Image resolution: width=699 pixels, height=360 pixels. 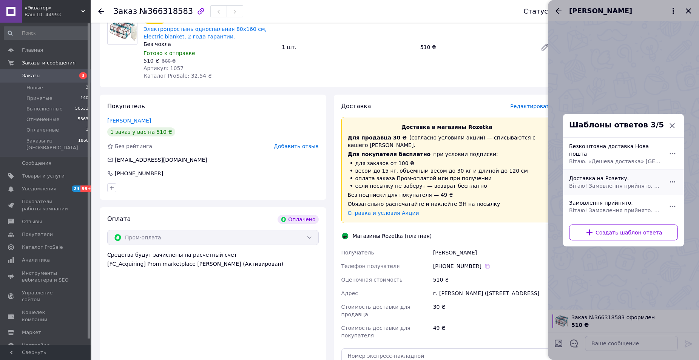 I want to click on div: Оплачено, so click(x=298, y=220).